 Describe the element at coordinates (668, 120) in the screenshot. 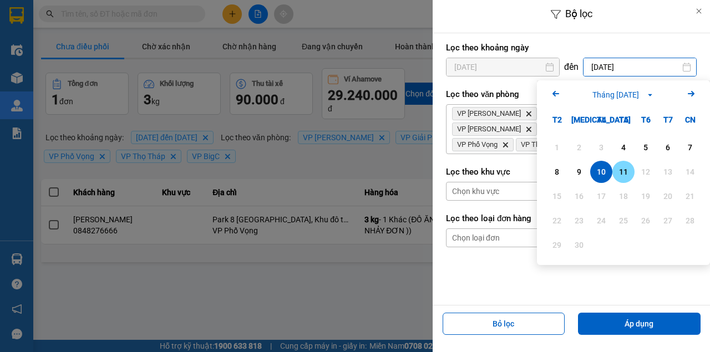

I see `div: T7` at that location.